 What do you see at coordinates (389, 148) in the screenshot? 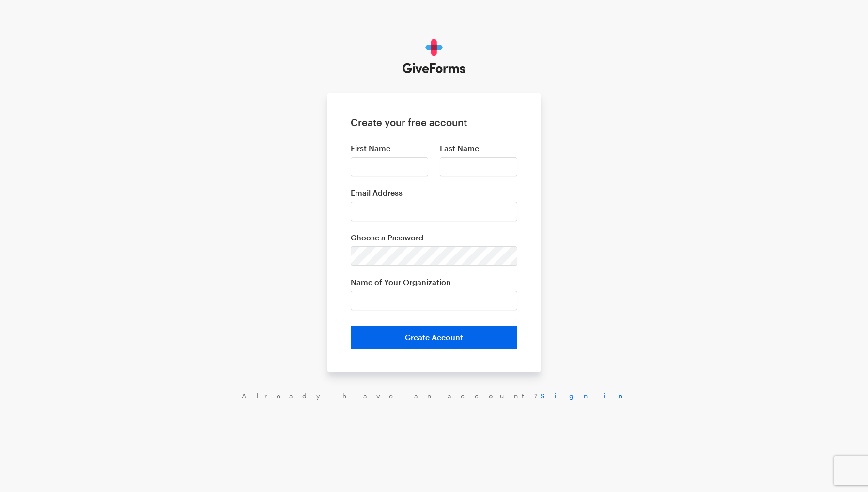
I see `label: First Name` at bounding box center [389, 148].